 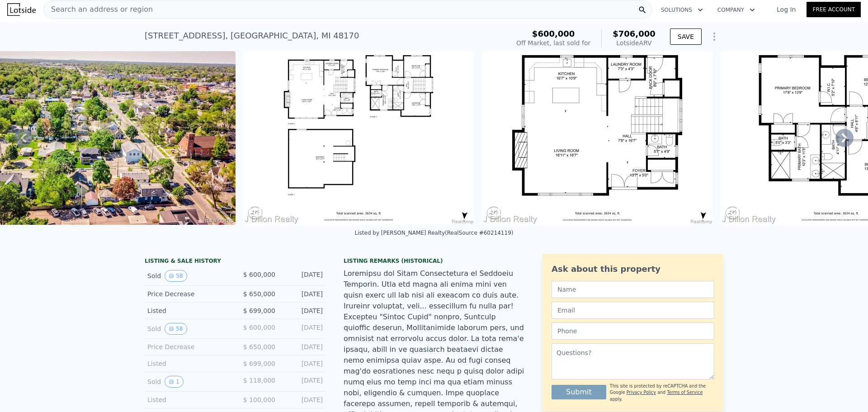 What do you see at coordinates (434, 261) in the screenshot?
I see `div: Listing Remarks (Historical)` at bounding box center [434, 261].